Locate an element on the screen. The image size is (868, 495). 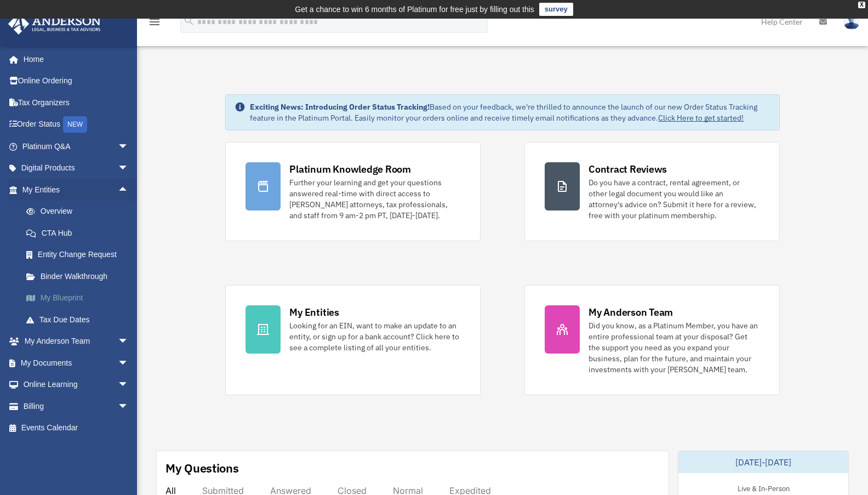
a: Binder Walkthrough is located at coordinates (80, 276).